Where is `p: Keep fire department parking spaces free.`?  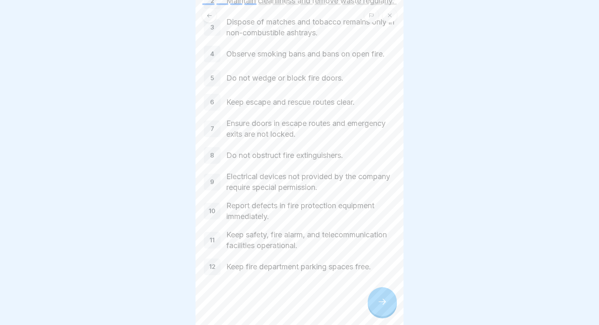
p: Keep fire department parking spaces free. is located at coordinates (311, 267).